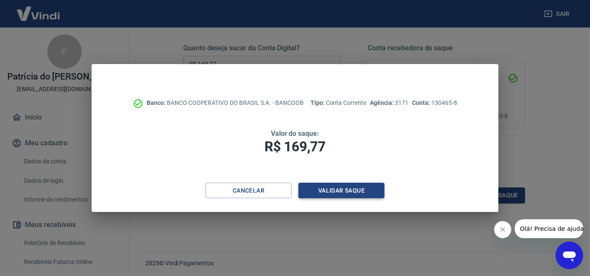  Describe the element at coordinates (156, 103) in the screenshot. I see `span: Banco:` at that location.